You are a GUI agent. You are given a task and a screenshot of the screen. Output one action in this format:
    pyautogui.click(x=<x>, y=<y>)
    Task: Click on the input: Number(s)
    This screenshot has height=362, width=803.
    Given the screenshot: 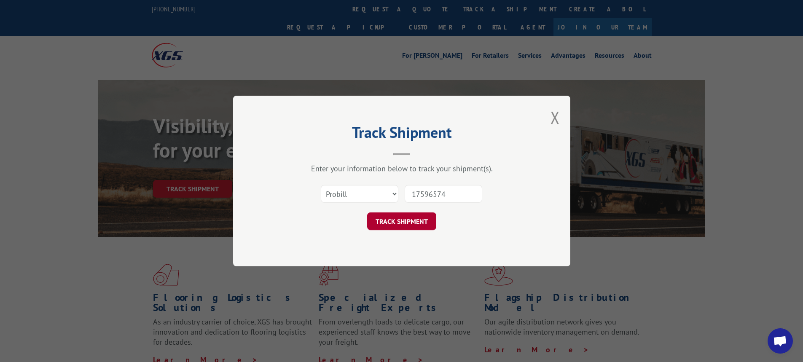 What is the action you would take?
    pyautogui.click(x=443, y=194)
    